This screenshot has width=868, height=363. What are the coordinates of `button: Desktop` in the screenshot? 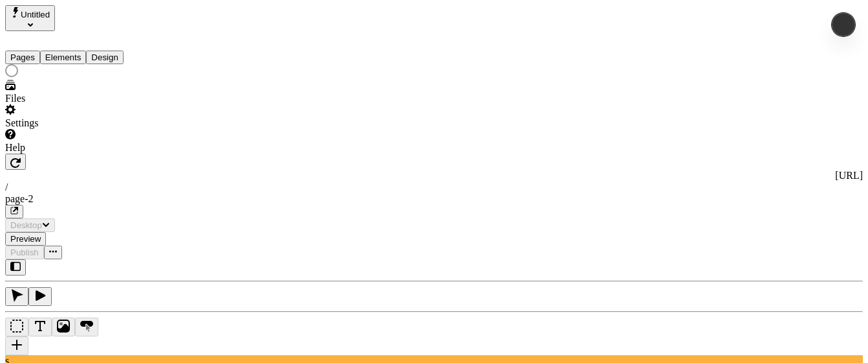 It's located at (30, 225).